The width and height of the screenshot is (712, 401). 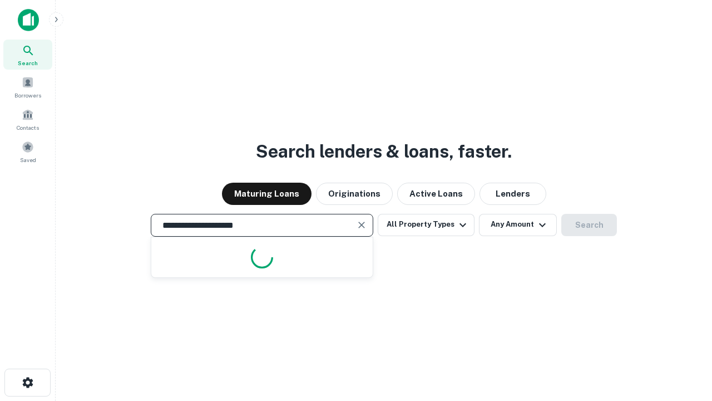 I want to click on span: Borrowers, so click(x=28, y=95).